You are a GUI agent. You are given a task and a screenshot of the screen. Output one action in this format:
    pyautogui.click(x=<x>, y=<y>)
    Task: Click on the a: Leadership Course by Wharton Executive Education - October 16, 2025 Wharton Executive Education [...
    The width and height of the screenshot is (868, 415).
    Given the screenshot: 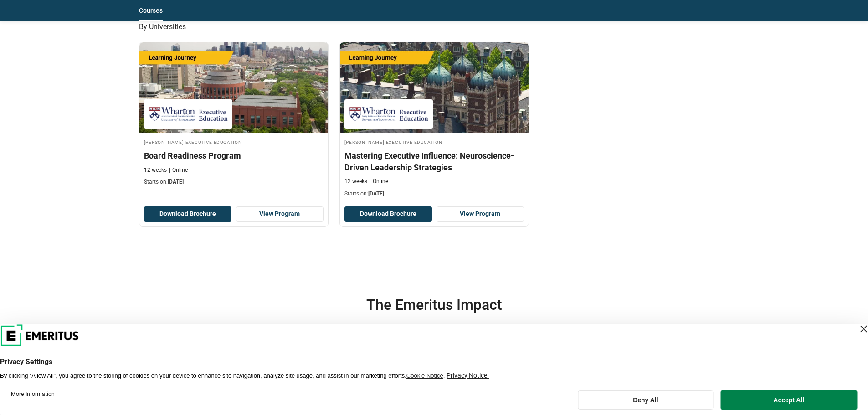 What is the action you would take?
    pyautogui.click(x=234, y=117)
    